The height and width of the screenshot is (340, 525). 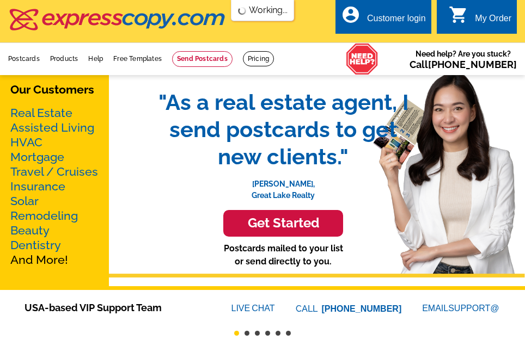 I want to click on a: Beauty, so click(x=30, y=230).